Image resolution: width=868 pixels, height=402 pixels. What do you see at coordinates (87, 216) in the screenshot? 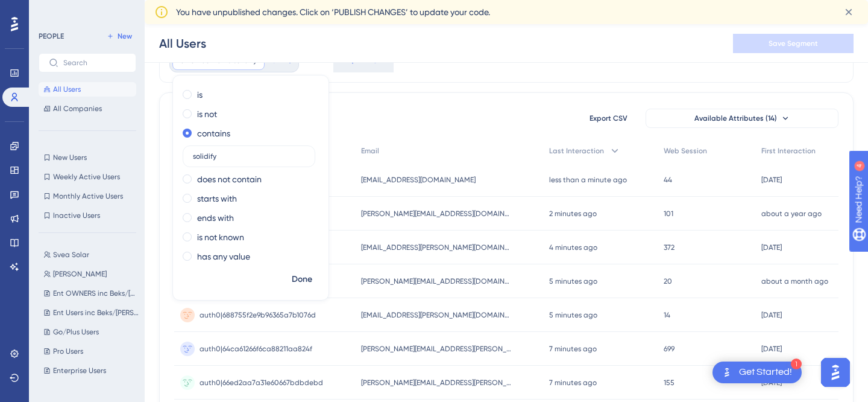
I see `button: Inactive Users` at bounding box center [87, 216].